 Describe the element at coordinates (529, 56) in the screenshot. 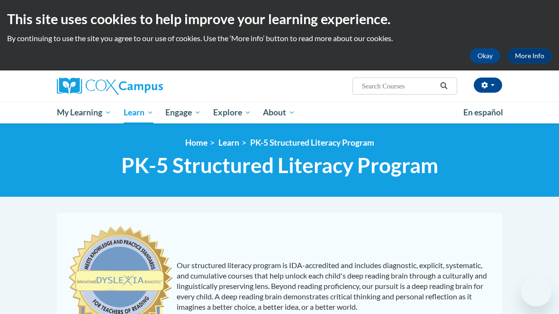

I see `a: More Info` at that location.